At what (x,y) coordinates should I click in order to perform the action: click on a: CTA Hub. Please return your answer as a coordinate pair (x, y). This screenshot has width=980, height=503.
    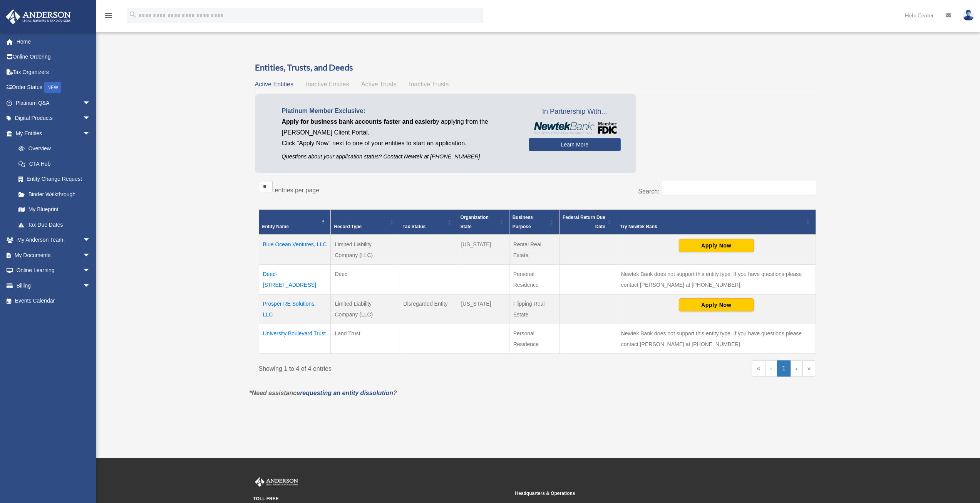
    Looking at the image, I should click on (55, 164).